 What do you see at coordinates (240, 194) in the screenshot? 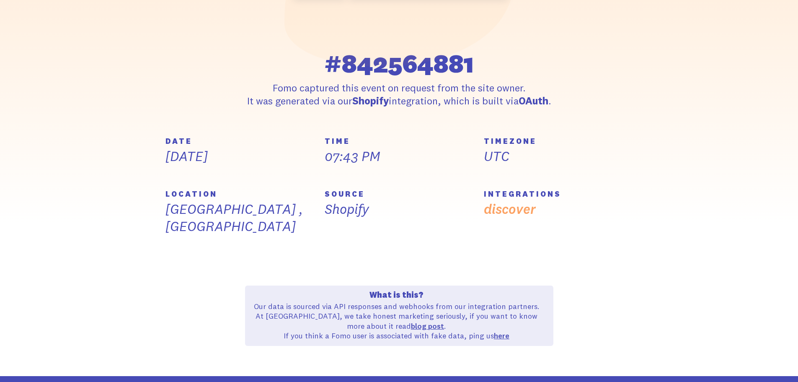
I see `h5: LOCATION` at bounding box center [240, 194].